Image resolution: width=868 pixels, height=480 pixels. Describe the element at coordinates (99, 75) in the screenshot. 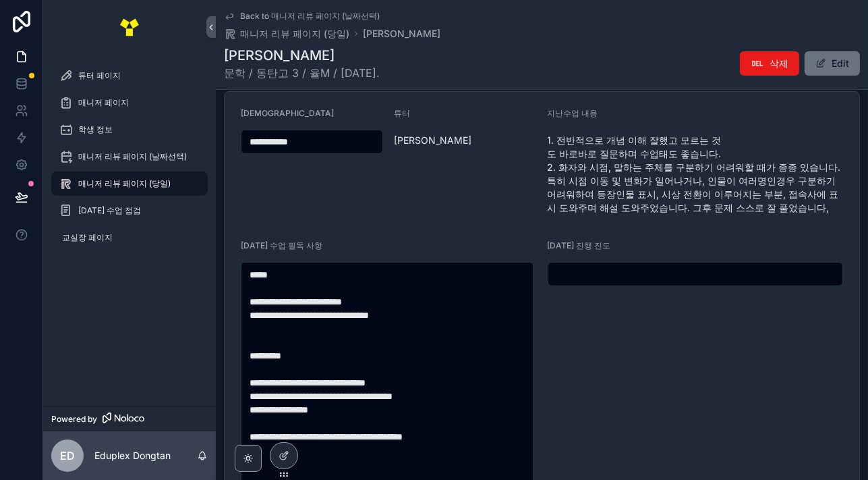

I see `span: 튜터 페이지` at that location.